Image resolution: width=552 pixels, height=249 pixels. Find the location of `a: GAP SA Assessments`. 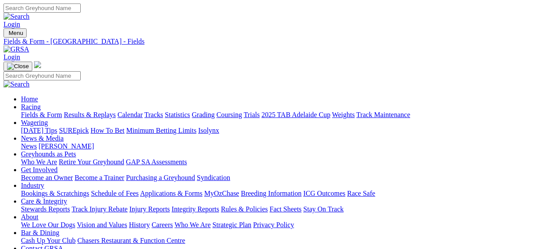

a: GAP SA Assessments is located at coordinates (157, 162).